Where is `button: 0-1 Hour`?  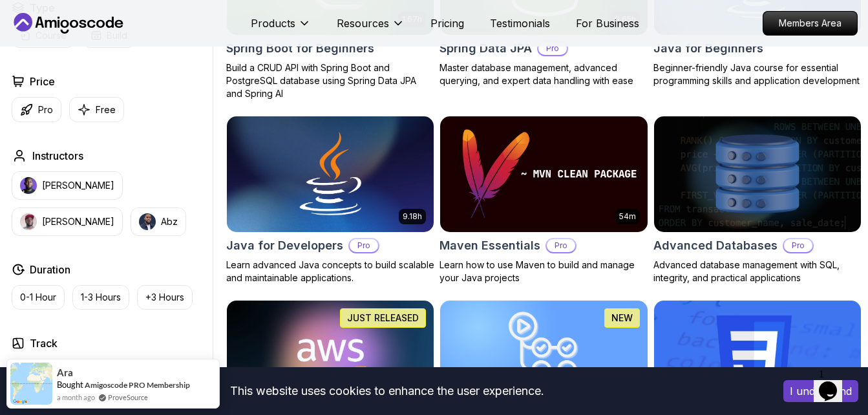
button: 0-1 Hour is located at coordinates (38, 297).